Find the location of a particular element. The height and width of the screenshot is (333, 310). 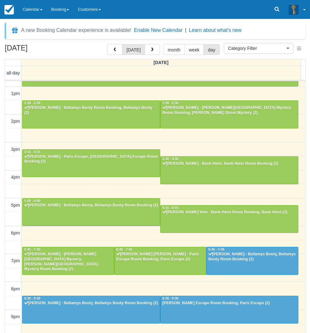

img: A3 is located at coordinates (293, 9).